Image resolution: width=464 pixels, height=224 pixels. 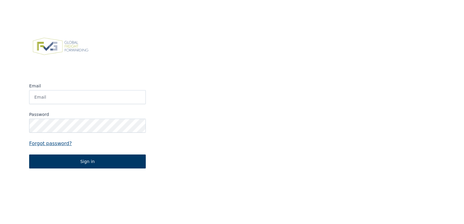 I want to click on label: Password, so click(x=88, y=115).